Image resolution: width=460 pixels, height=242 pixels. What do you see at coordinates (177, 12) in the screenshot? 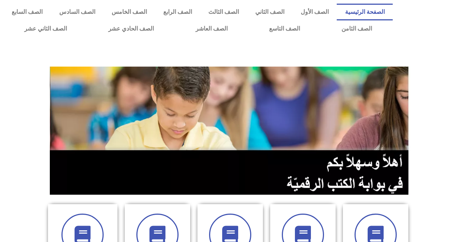
I see `a: الصف الرابع` at bounding box center [177, 12].